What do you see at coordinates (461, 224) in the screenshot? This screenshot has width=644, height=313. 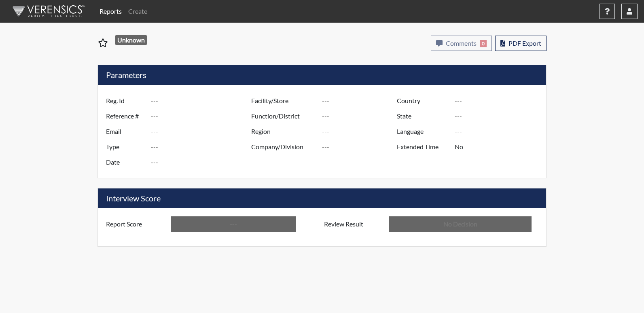 I see `input: No Decision` at bounding box center [461, 224].